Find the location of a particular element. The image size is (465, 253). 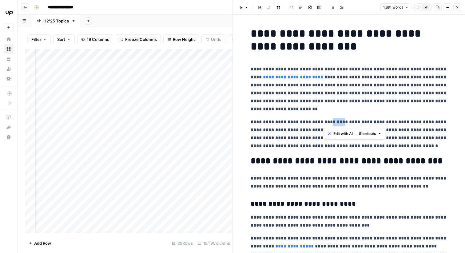

button: Filter is located at coordinates (39, 39).